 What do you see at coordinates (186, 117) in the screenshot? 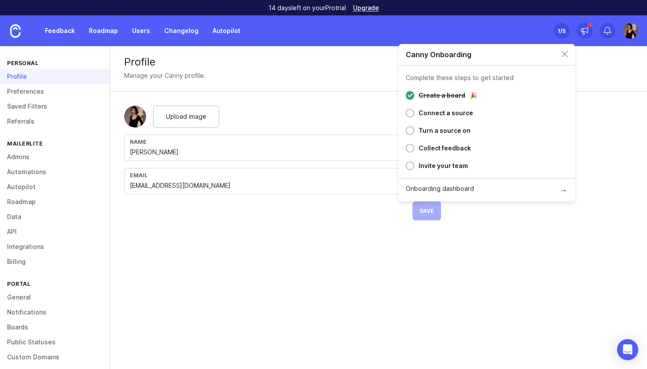
I see `span: Upload image` at bounding box center [186, 117].